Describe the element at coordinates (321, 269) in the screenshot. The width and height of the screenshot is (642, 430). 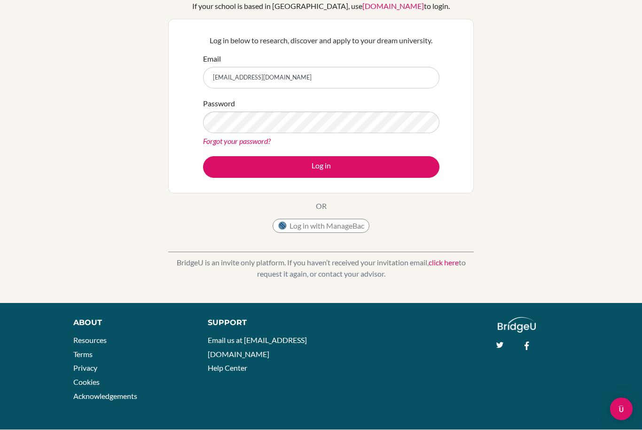
I see `p: BridgeU is an invite only platform. If you haven’t received your invitation email, to request it ...` at that location.